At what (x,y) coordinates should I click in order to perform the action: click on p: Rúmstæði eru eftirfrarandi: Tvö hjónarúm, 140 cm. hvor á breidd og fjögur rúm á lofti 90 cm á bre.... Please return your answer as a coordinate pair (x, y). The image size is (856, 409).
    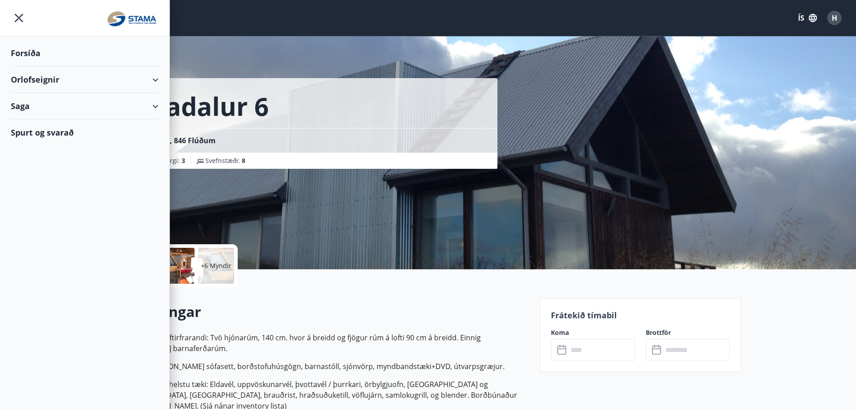
    Looking at the image, I should click on (322, 343).